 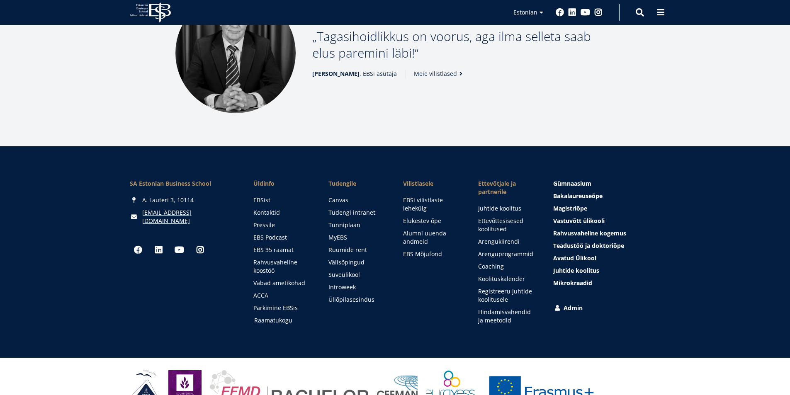 What do you see at coordinates (432, 204) in the screenshot?
I see `a: EBSi vilistlaste lehekülg` at bounding box center [432, 204].